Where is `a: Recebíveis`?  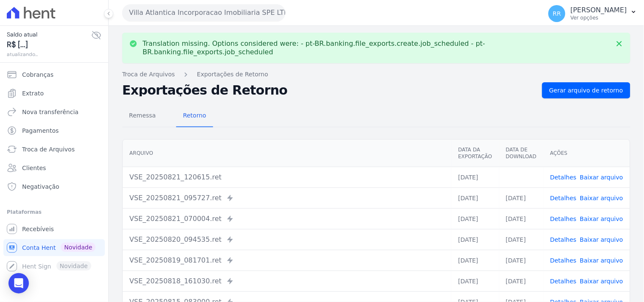
a: Recebíveis is located at coordinates (54, 229).